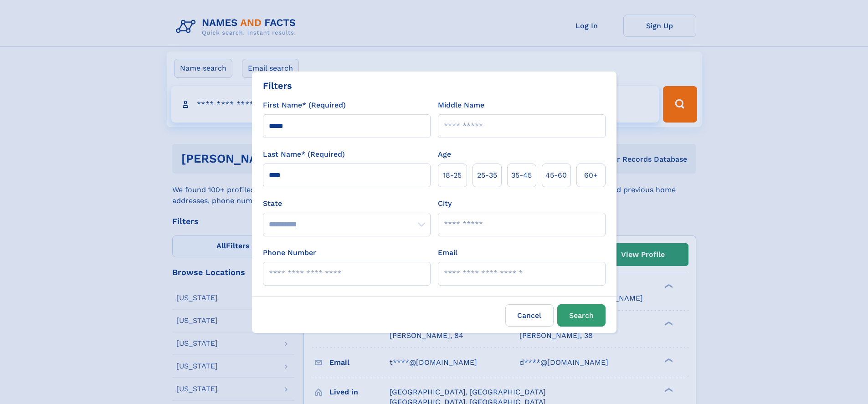  What do you see at coordinates (555, 176) in the screenshot?
I see `span: 45‑60` at bounding box center [555, 176].